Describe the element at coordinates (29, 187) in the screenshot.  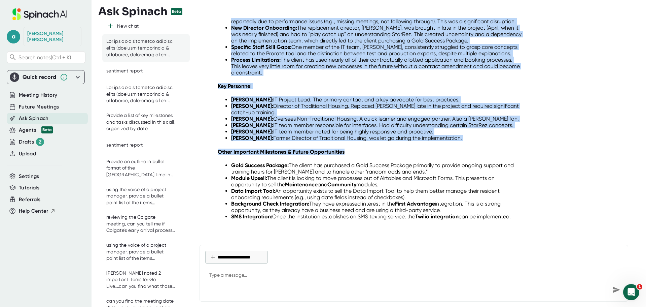
I see `button: Tutorials` at that location.